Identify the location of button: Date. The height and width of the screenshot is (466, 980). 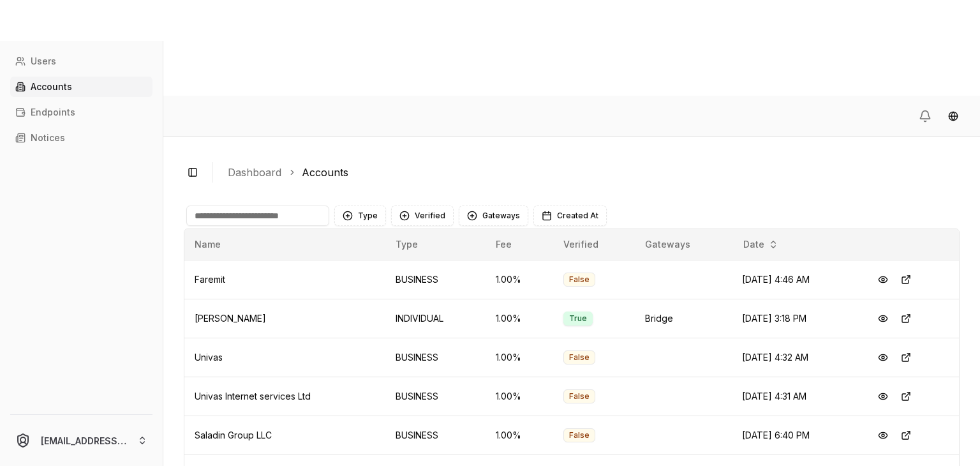
(761, 244).